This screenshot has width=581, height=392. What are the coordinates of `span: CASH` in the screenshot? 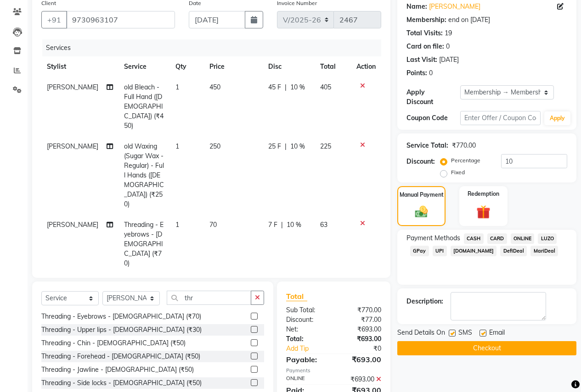 It's located at (473, 239).